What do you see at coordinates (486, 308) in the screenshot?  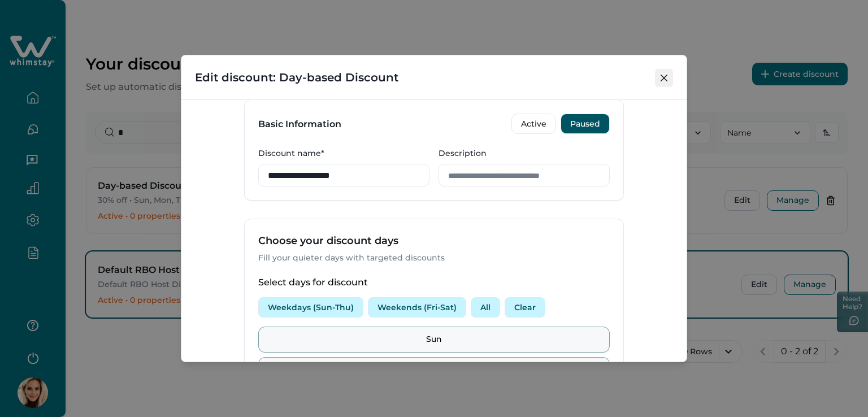 I see `button: All` at bounding box center [486, 308].